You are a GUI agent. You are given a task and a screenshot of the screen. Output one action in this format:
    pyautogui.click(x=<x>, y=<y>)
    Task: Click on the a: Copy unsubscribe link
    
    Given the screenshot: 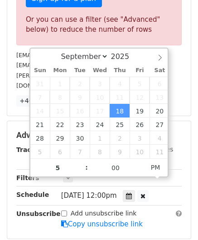 What is the action you would take?
    pyautogui.click(x=102, y=224)
    